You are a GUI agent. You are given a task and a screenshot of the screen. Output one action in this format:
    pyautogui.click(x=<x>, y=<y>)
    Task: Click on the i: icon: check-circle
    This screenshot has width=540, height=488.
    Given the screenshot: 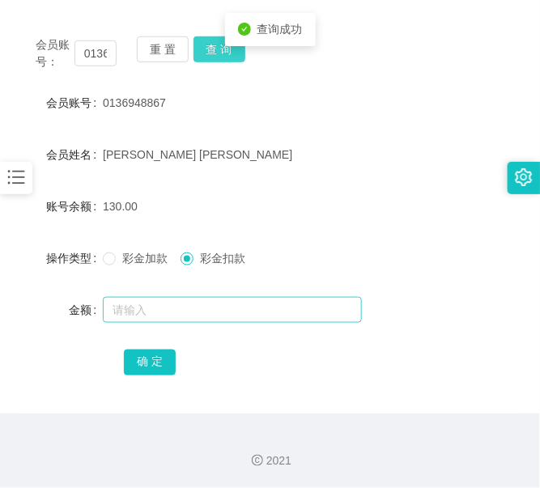 What is the action you would take?
    pyautogui.click(x=245, y=29)
    